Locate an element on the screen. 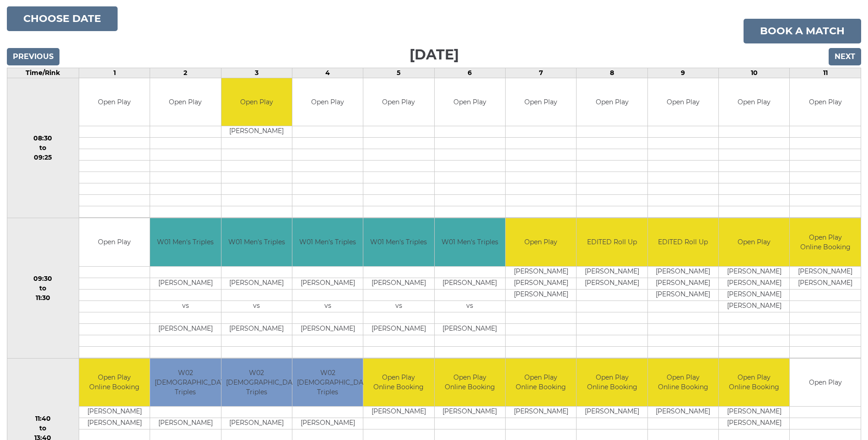  input: Next is located at coordinates (844, 57).